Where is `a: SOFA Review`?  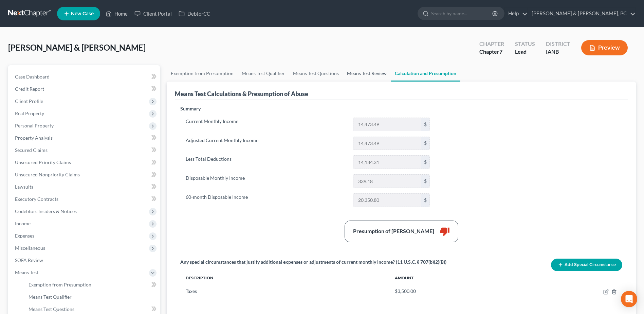 a: SOFA Review is located at coordinates (84, 261).